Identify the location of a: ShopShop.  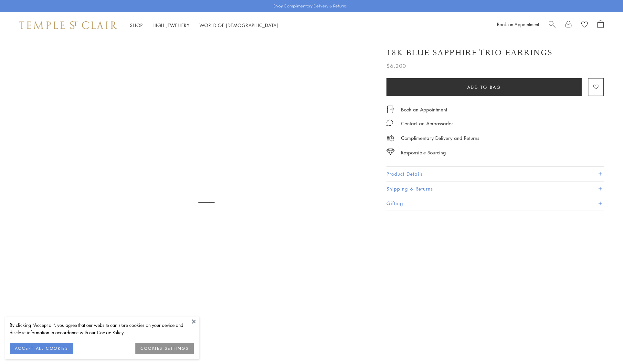
(137, 25).